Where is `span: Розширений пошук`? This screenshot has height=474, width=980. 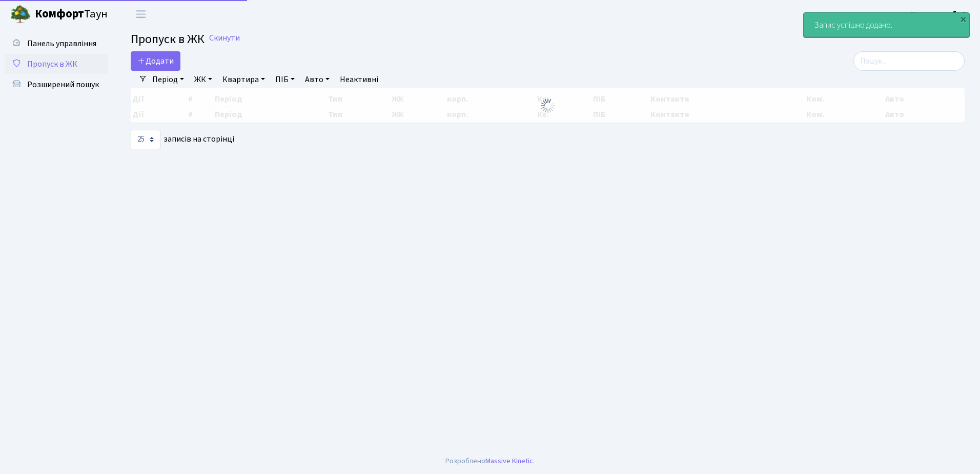 span: Розширений пошук is located at coordinates (63, 85).